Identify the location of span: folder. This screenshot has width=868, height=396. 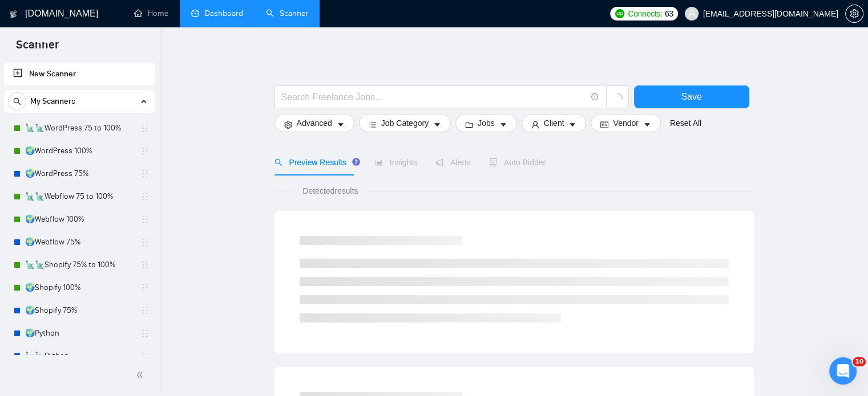
(469, 124).